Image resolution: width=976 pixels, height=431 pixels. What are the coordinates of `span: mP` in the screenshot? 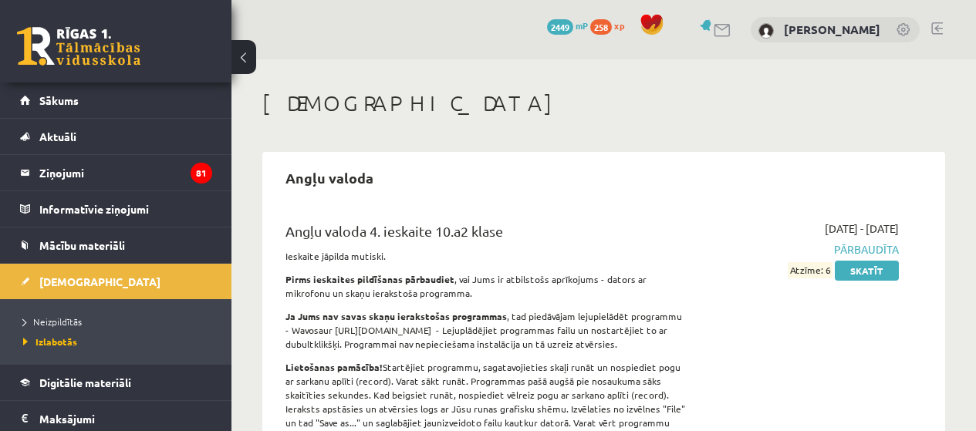 It's located at (582, 25).